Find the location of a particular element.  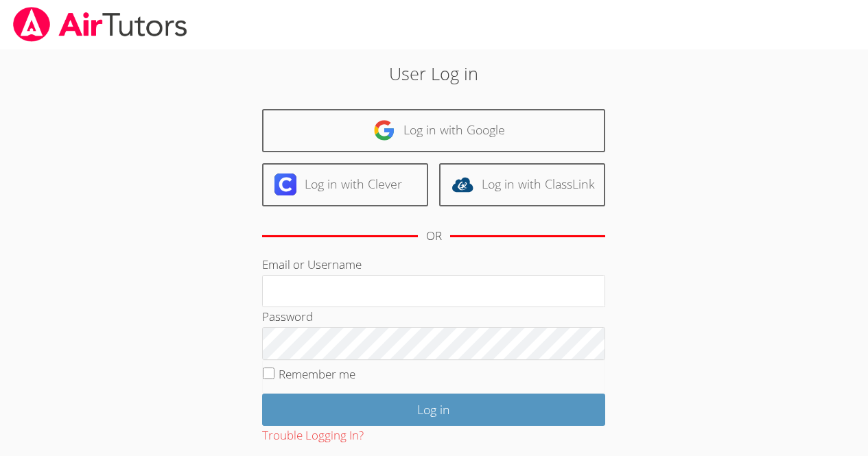

a: Log in with Clever is located at coordinates (345, 184).